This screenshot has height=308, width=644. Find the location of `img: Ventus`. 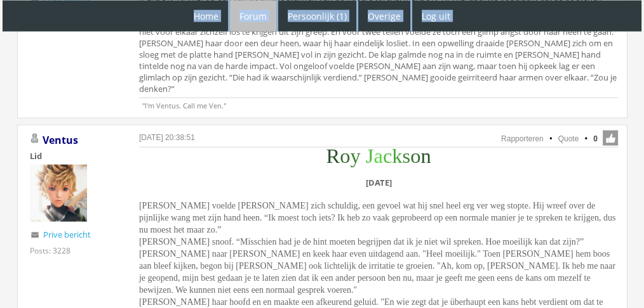

img: Ventus is located at coordinates (59, 194).